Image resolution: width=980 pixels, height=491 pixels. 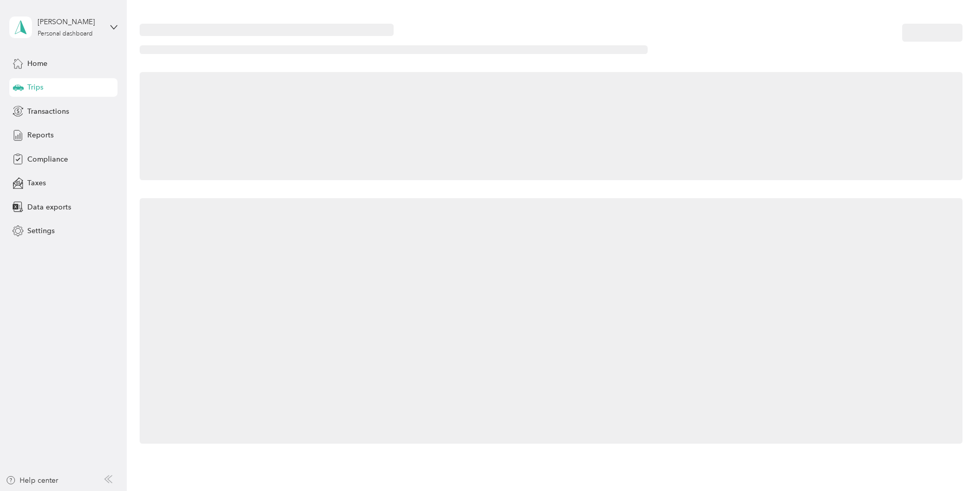 I want to click on span: Compliance, so click(x=48, y=159).